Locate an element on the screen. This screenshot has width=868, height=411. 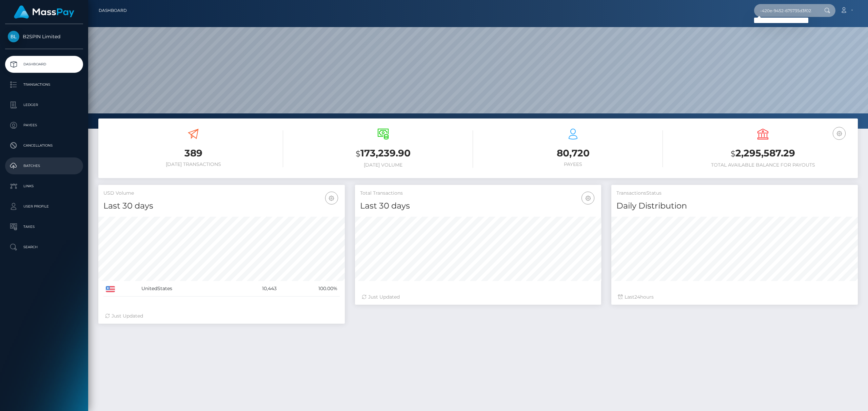
p: Dashboard is located at coordinates (44, 65).